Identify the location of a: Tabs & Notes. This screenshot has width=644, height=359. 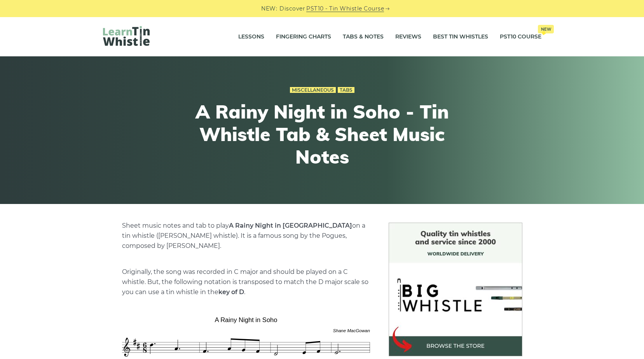
(363, 37).